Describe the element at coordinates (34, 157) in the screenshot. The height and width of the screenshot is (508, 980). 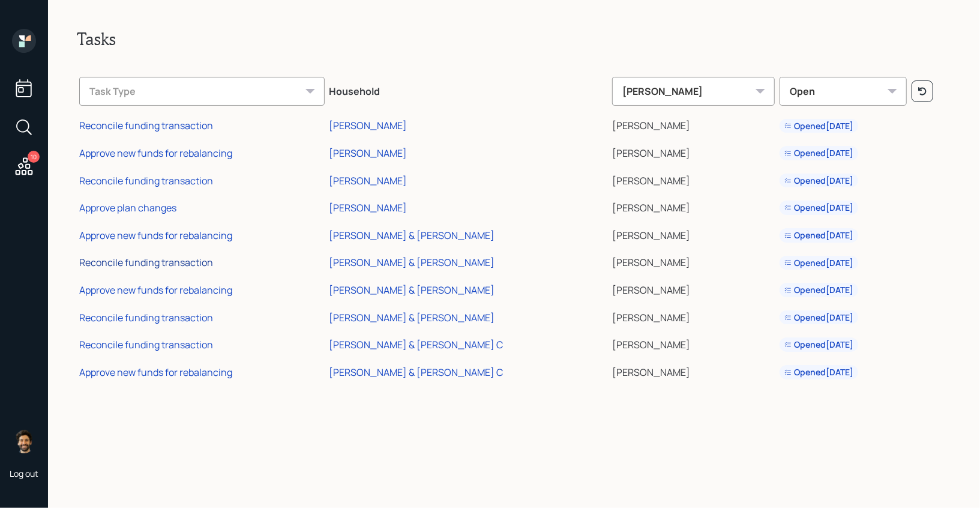
I see `div: 10` at that location.